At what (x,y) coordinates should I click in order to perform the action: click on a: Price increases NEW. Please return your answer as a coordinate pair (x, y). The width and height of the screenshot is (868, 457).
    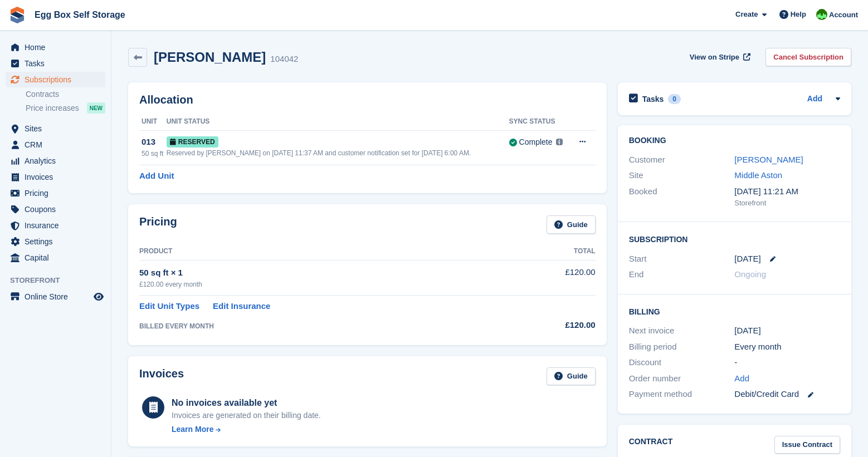
    Looking at the image, I should click on (65, 108).